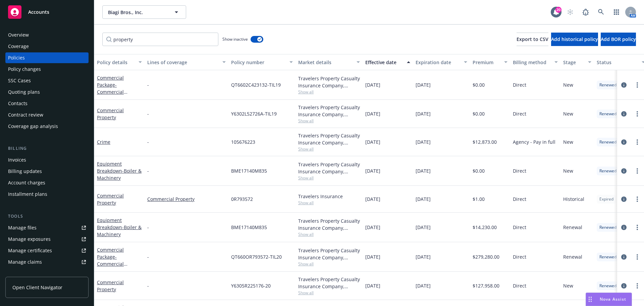 The height and width of the screenshot is (306, 644). I want to click on span: Y6302L52726A-TIL19, so click(254, 114).